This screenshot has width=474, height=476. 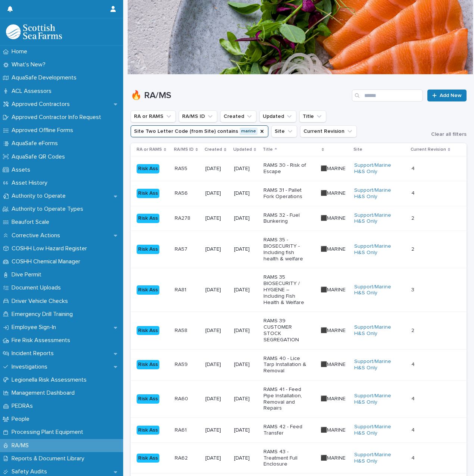 I want to click on p: Assets, so click(x=22, y=170).